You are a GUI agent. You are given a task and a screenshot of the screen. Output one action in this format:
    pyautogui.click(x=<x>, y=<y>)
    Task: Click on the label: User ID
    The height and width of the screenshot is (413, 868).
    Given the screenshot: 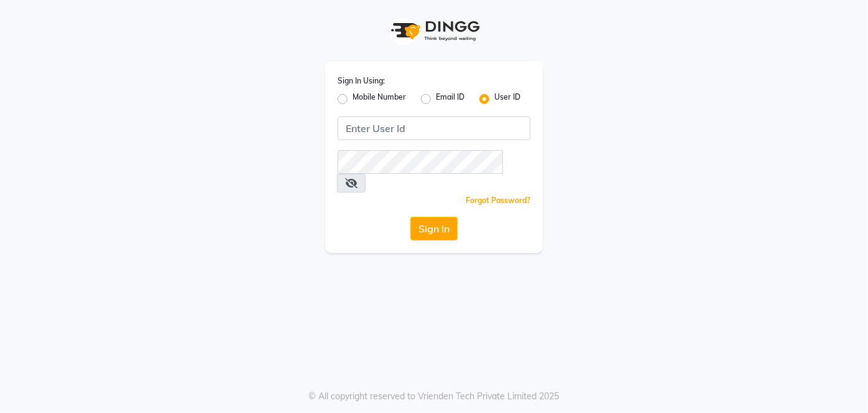 What is the action you would take?
    pyautogui.click(x=507, y=99)
    